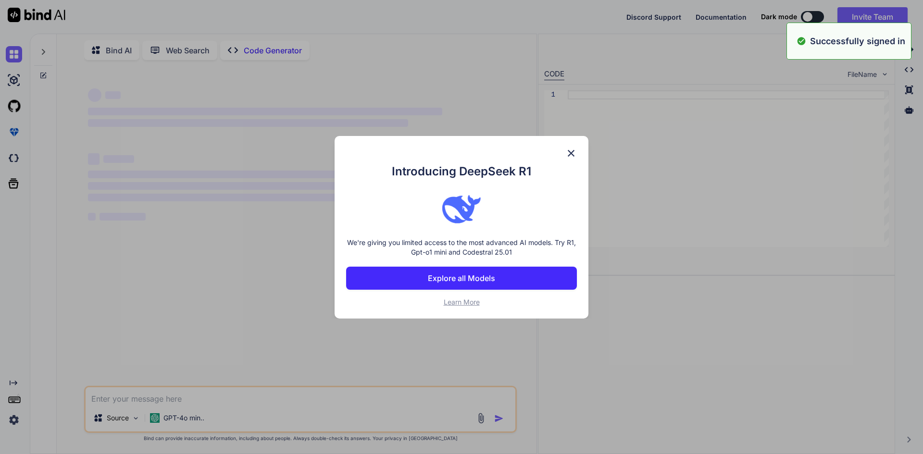  I want to click on img: close, so click(571, 153).